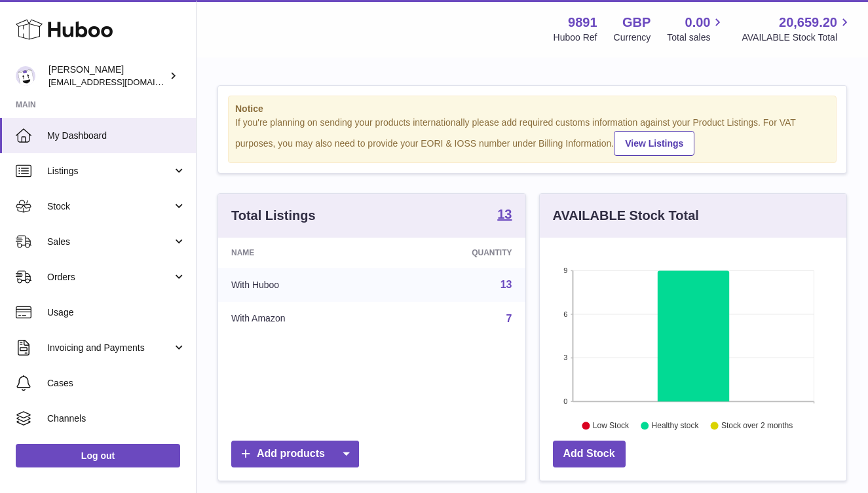 Image resolution: width=868 pixels, height=493 pixels. I want to click on span: Invoicing and Payments, so click(109, 347).